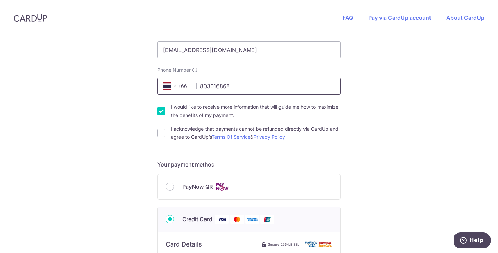  I want to click on span: Phone Number, so click(174, 70).